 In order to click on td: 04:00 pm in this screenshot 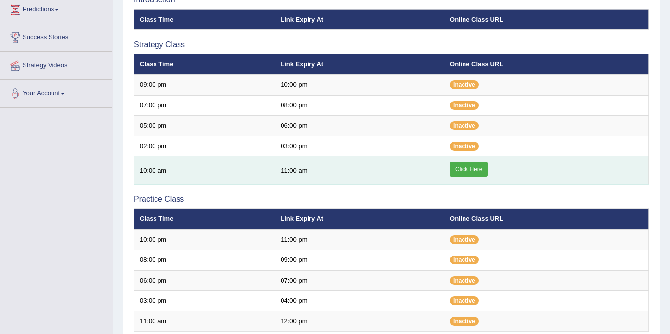, I will do `click(360, 301)`.